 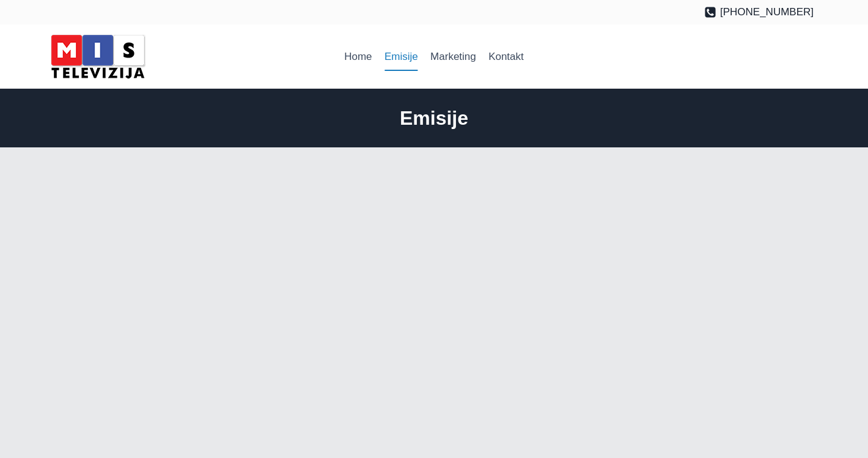 What do you see at coordinates (453, 57) in the screenshot?
I see `a: Marketing` at bounding box center [453, 57].